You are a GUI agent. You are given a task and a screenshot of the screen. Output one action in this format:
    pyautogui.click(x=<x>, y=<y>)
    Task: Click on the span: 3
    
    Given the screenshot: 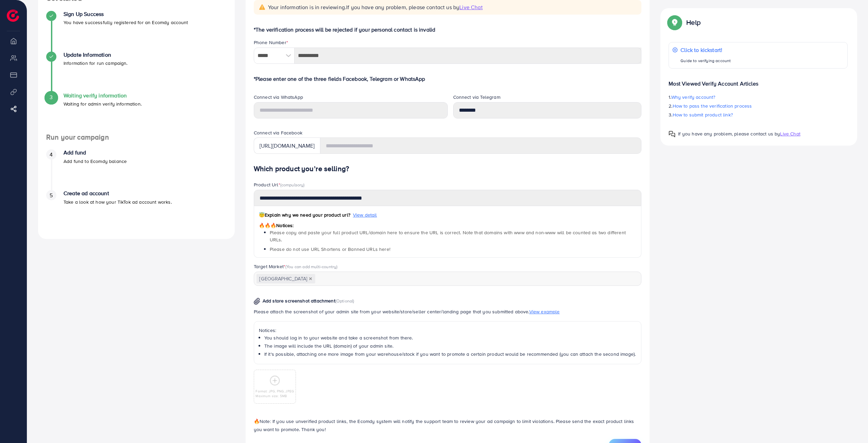 What is the action you would take?
    pyautogui.click(x=51, y=97)
    